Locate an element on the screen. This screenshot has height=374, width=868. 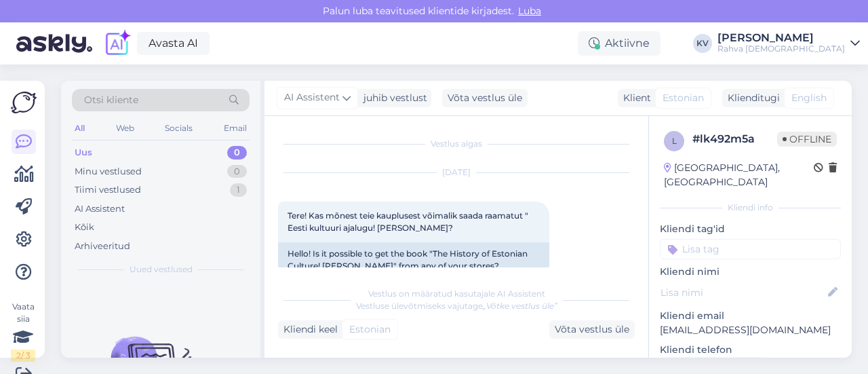
div: AI Assistent is located at coordinates (99, 209).